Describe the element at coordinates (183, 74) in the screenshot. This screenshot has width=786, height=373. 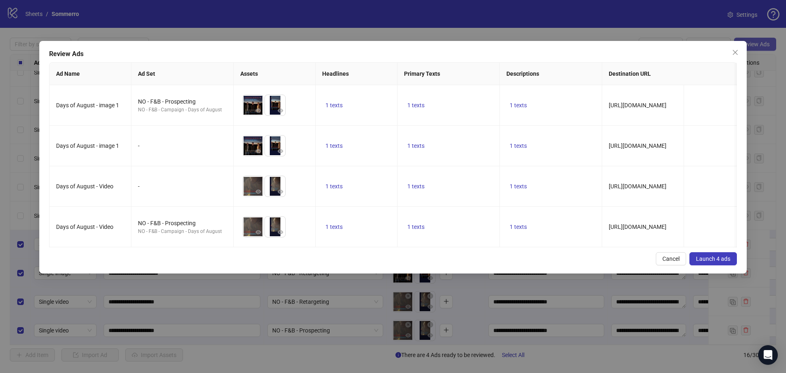
I see `th: Ad Set` at that location.